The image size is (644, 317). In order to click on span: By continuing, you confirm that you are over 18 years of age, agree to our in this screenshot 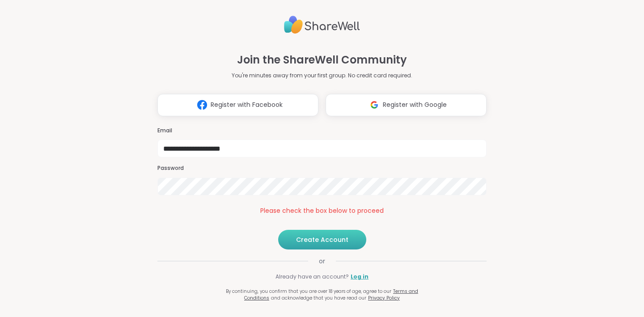, I will do `click(309, 291)`.